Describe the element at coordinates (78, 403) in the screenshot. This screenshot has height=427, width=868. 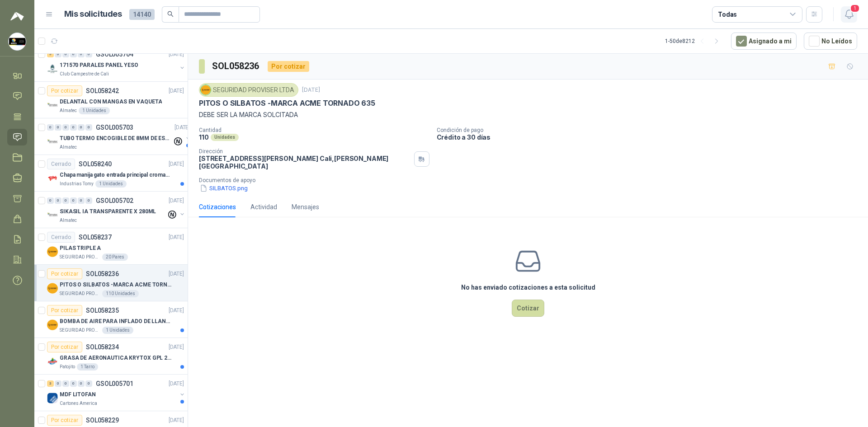
I see `p: Cartones America` at that location.